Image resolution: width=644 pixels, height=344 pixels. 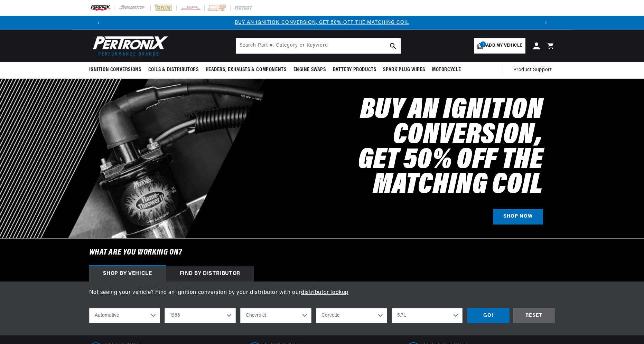 What do you see at coordinates (310, 70) in the screenshot?
I see `span: Engine Swaps` at bounding box center [310, 70].